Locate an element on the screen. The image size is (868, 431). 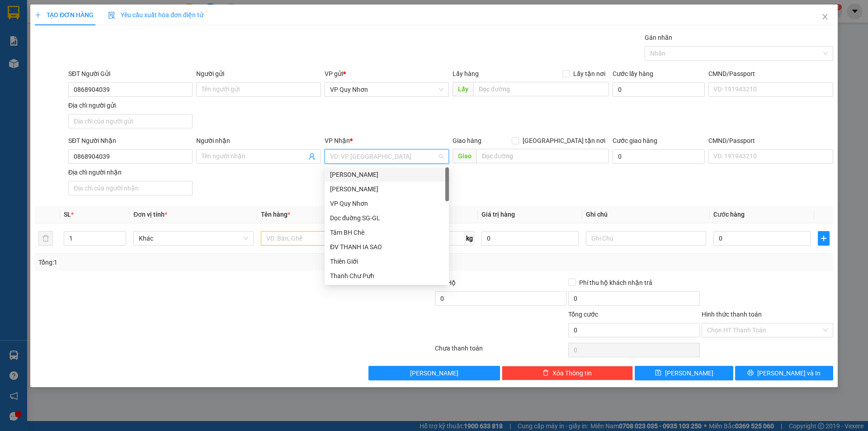
div: Địa chỉ người gửi is located at coordinates (130, 106).